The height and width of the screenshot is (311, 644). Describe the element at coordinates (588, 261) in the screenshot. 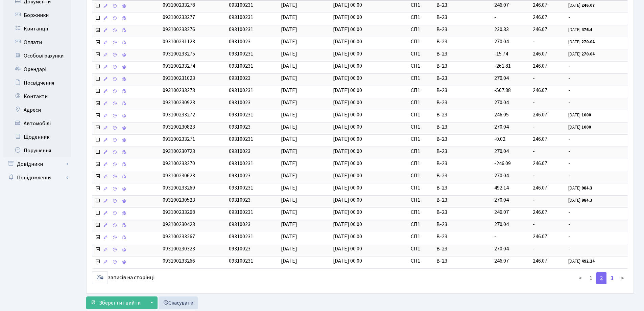

I see `b: 492.14` at that location.